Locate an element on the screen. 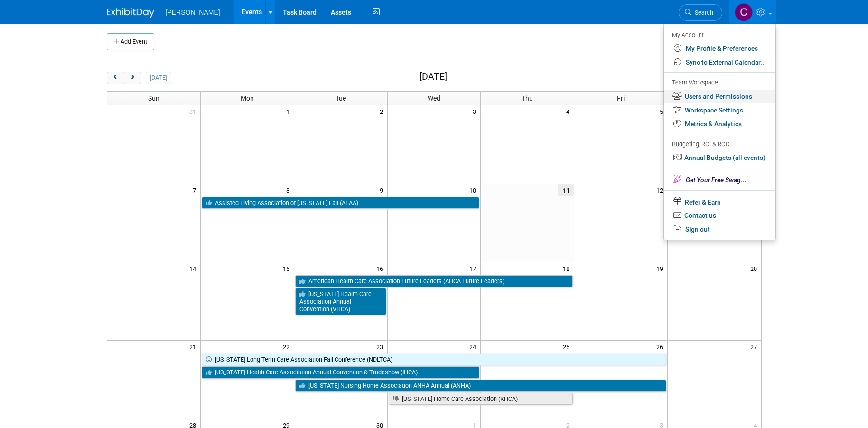 The image size is (868, 428). span: 11 is located at coordinates (566, 190).